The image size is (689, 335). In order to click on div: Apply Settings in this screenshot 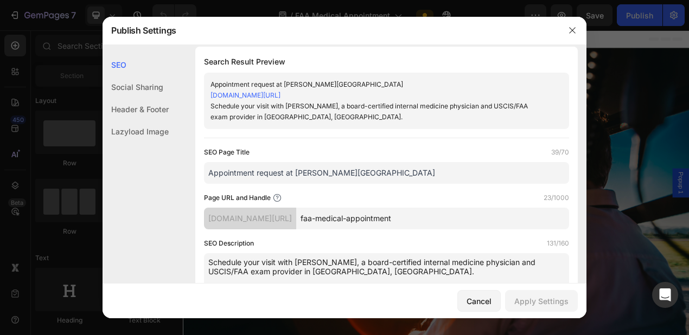, I will do `click(542, 301)`.